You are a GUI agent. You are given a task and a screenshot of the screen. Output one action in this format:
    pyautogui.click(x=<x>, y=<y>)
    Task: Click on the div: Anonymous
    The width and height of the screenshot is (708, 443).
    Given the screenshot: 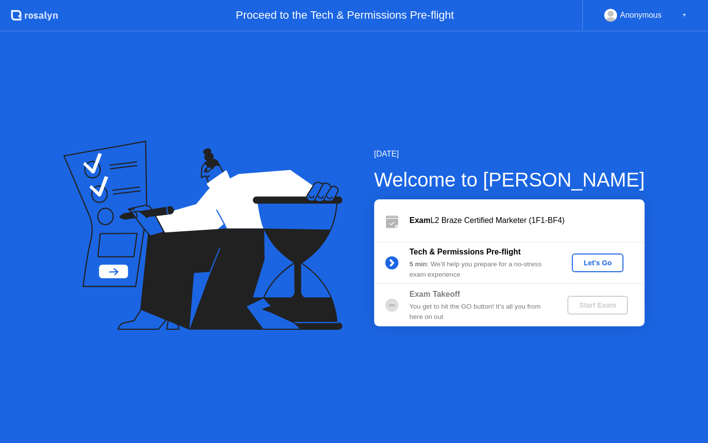 What is the action you would take?
    pyautogui.click(x=641, y=15)
    